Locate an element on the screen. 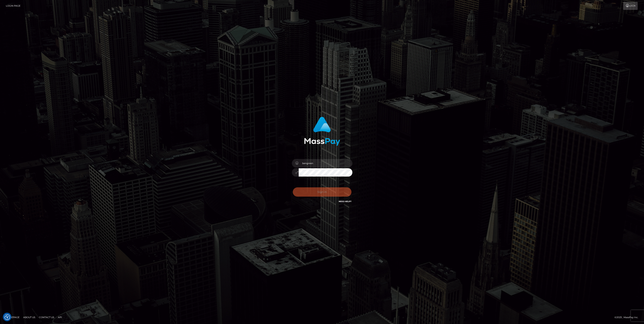 The image size is (644, 324). img: MassPay Login is located at coordinates (322, 131).